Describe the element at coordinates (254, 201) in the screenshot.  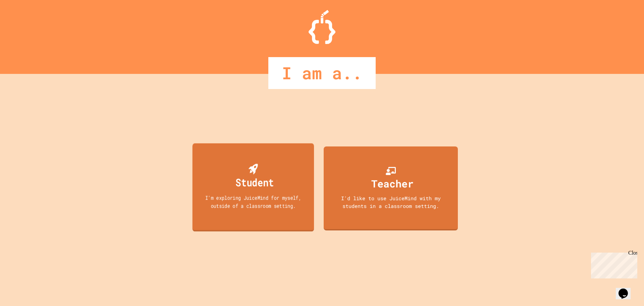
I see `div: I'm exploring JuiceMind for myself, outside of a classroom setting.` at that location.